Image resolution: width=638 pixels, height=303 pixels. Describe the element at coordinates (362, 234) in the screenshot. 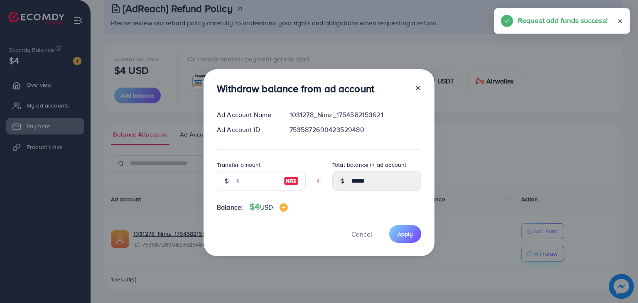

I see `button: Cancel` at that location.